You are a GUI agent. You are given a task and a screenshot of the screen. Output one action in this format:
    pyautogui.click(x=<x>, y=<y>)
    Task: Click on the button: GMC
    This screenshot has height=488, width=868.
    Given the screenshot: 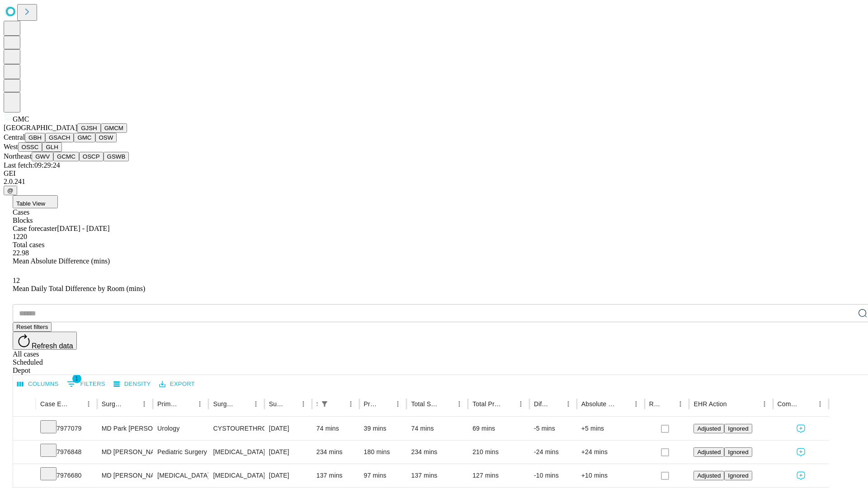 What is the action you would take?
    pyautogui.click(x=84, y=137)
    